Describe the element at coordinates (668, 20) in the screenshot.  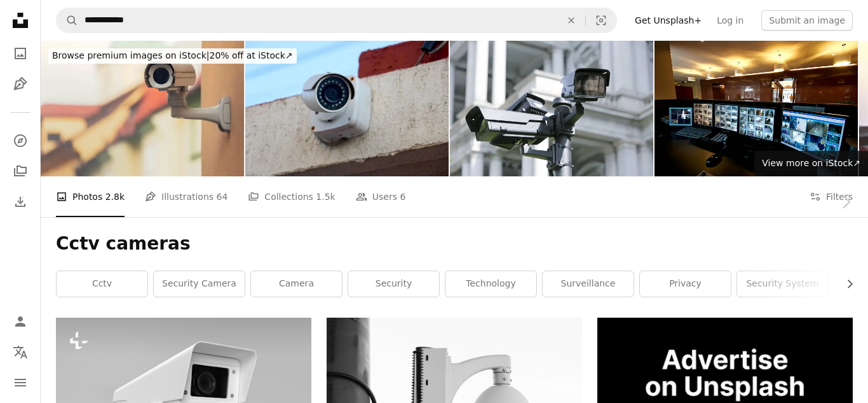
I see `a: Get Unsplash+` at that location.